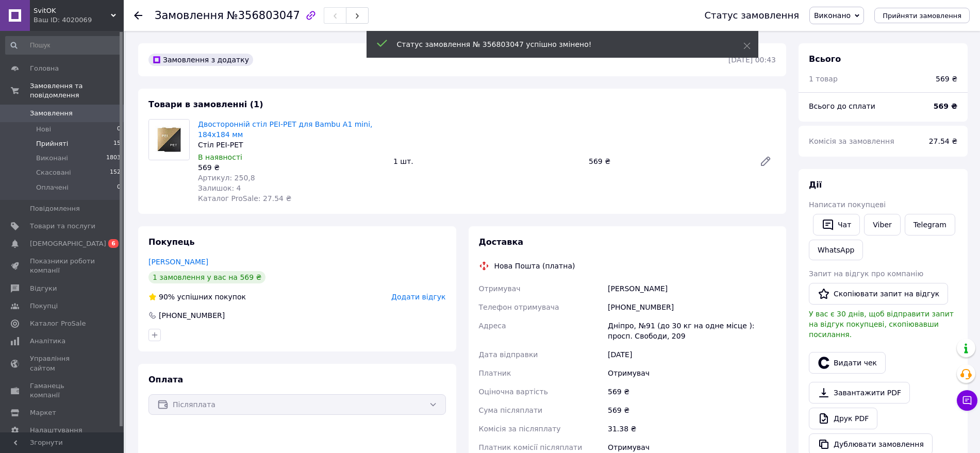 This screenshot has height=453, width=980. I want to click on span: Скасовані, so click(54, 173).